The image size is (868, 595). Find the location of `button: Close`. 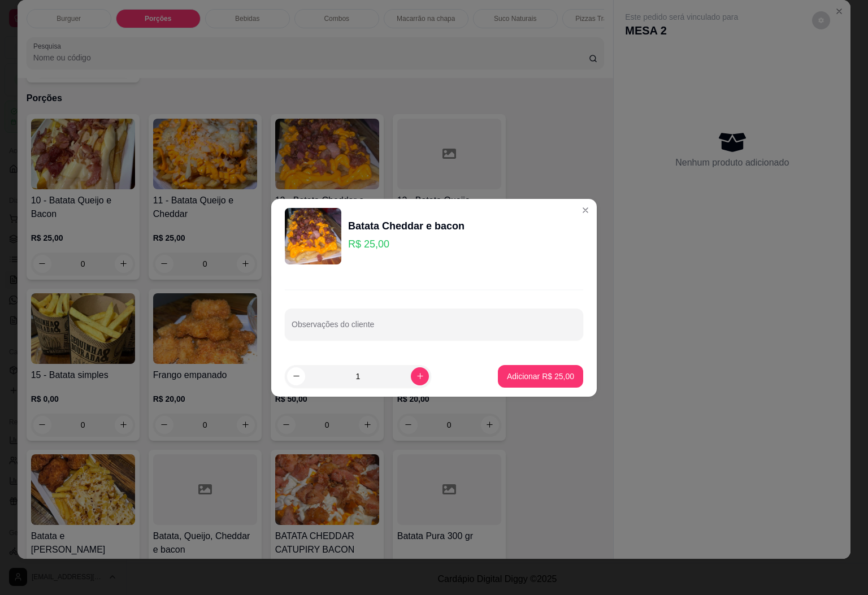

button: Close is located at coordinates (585, 210).